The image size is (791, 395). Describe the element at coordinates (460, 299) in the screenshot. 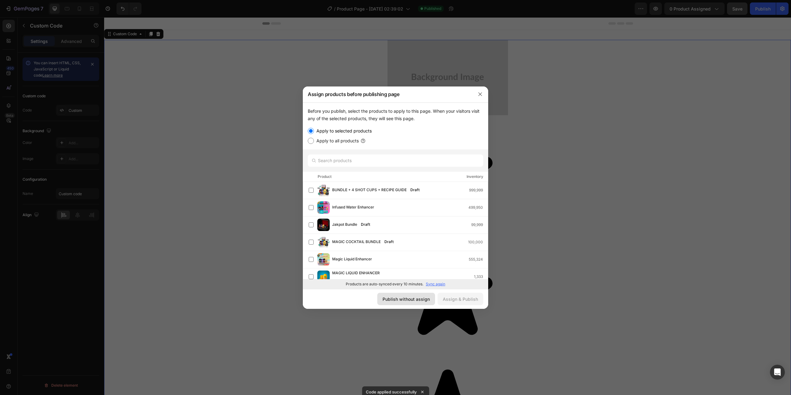

I see `div: Assign & Publish` at that location.